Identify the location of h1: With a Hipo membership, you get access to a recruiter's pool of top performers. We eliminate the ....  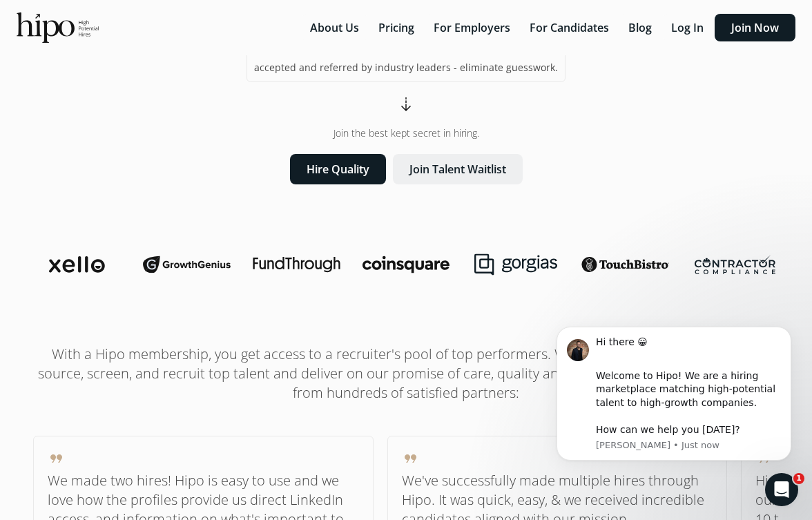
(406, 374).